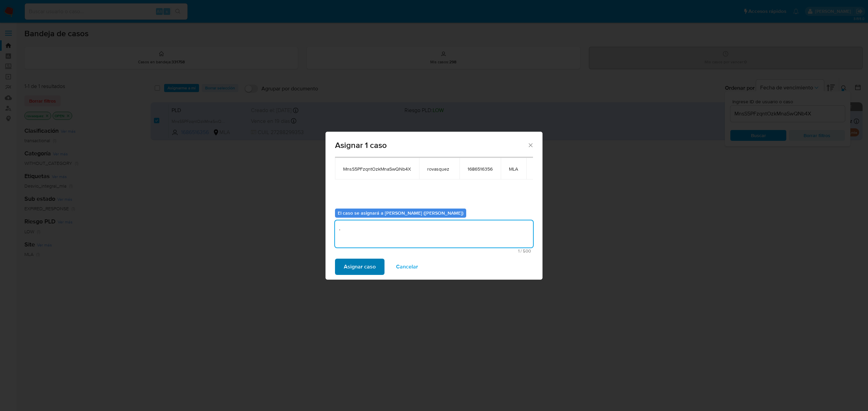 Image resolution: width=868 pixels, height=411 pixels. I want to click on span: 1686516356, so click(480, 169).